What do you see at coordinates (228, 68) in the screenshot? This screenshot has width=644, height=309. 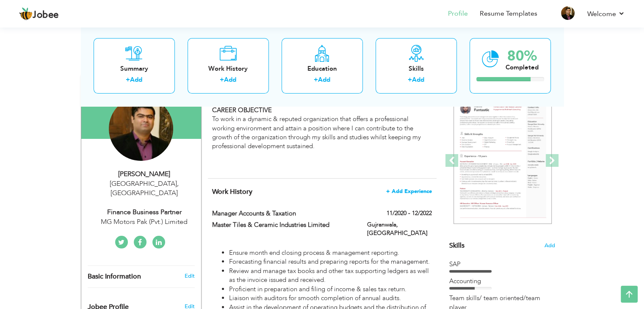 I see `div: Work History` at bounding box center [228, 68].